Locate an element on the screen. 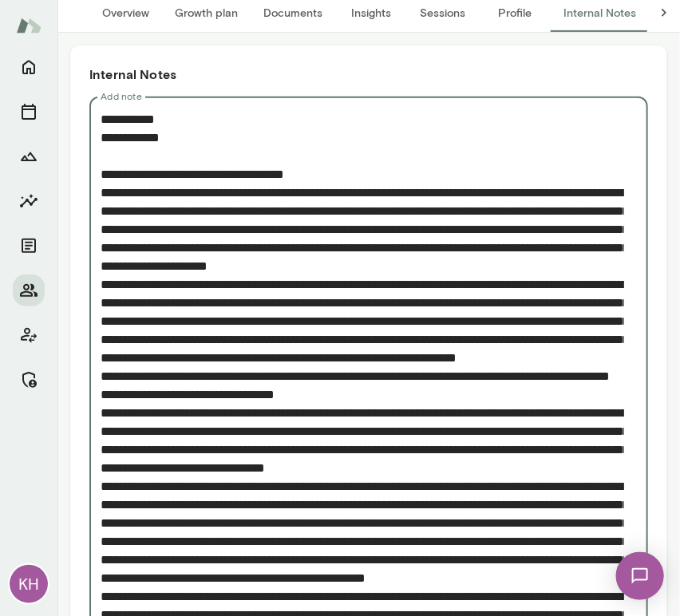 The height and width of the screenshot is (616, 680). button: Insights is located at coordinates (29, 201).